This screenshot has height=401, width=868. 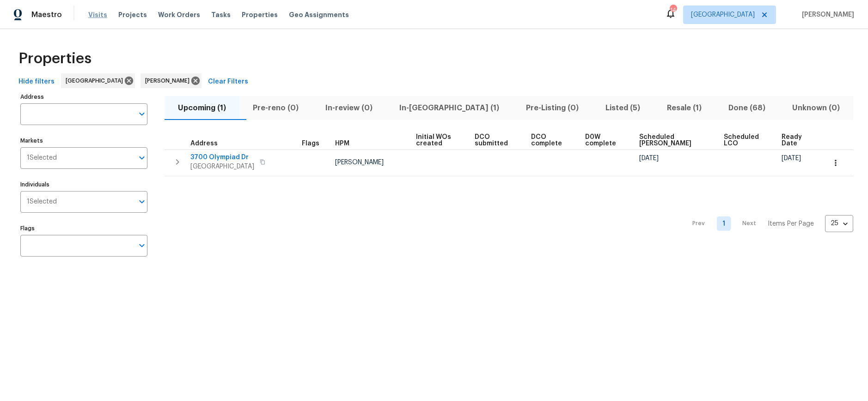 I want to click on span: Maestro, so click(x=47, y=14).